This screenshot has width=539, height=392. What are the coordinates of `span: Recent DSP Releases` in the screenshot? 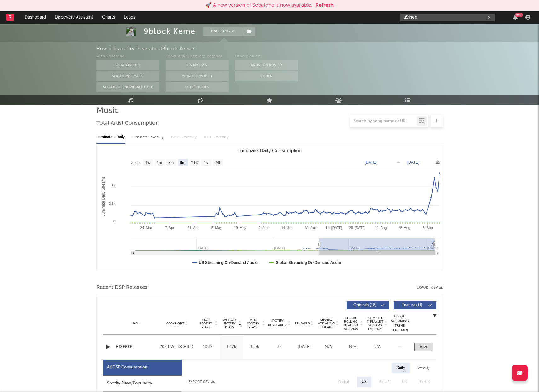 It's located at (121, 288).